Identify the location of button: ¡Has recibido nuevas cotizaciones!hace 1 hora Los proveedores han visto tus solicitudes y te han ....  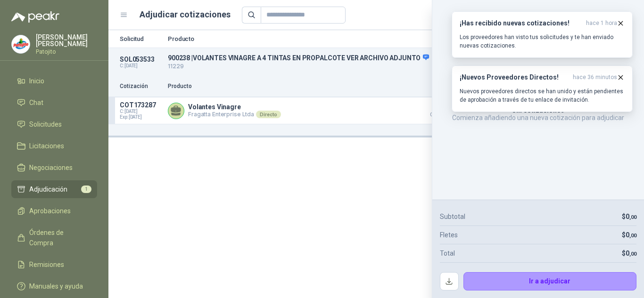
(542, 34).